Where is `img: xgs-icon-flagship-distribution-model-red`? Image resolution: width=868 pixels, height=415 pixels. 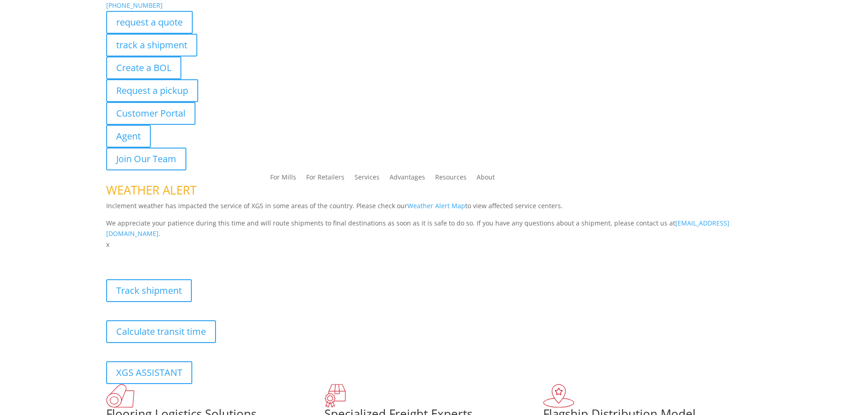 img: xgs-icon-flagship-distribution-model-red is located at coordinates (559, 396).